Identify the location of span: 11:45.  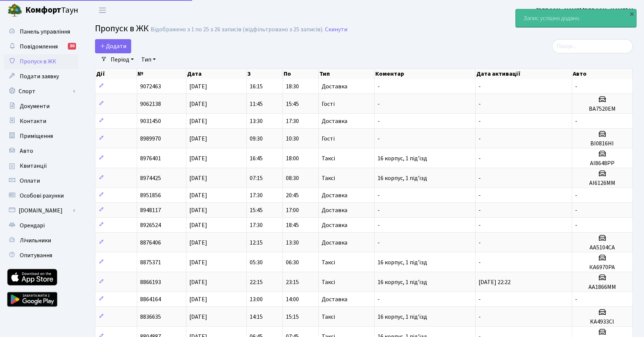
(256, 104).